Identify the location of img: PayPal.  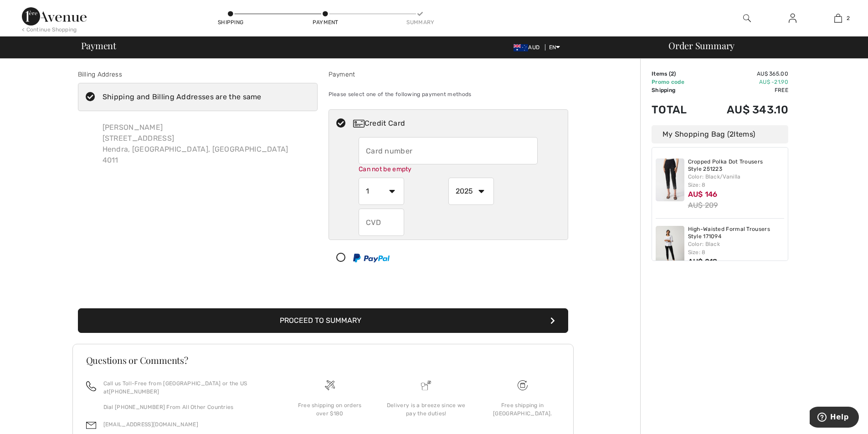
(371, 258).